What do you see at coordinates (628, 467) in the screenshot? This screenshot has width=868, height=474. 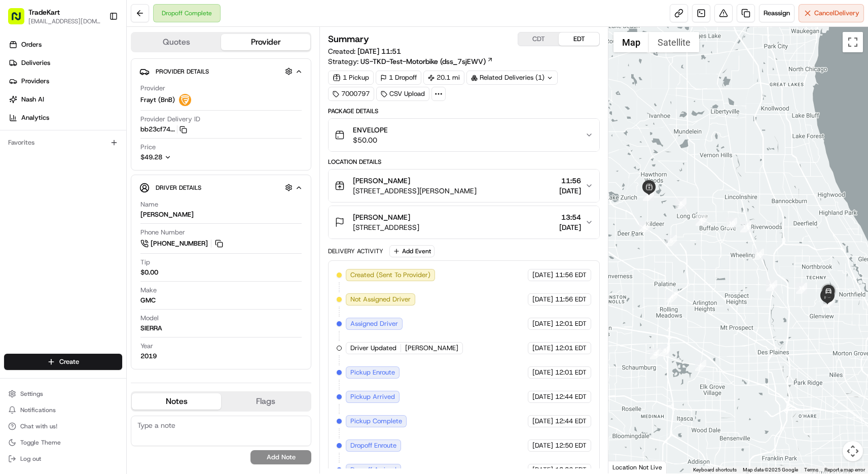 I see `img: Google` at bounding box center [628, 467].